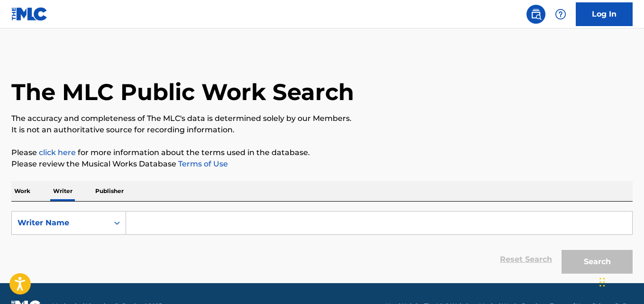 The height and width of the screenshot is (304, 644). What do you see at coordinates (322, 119) in the screenshot?
I see `p: The accuracy and completeness of The MLC's data is determined solely by our Members.` at bounding box center [322, 119].